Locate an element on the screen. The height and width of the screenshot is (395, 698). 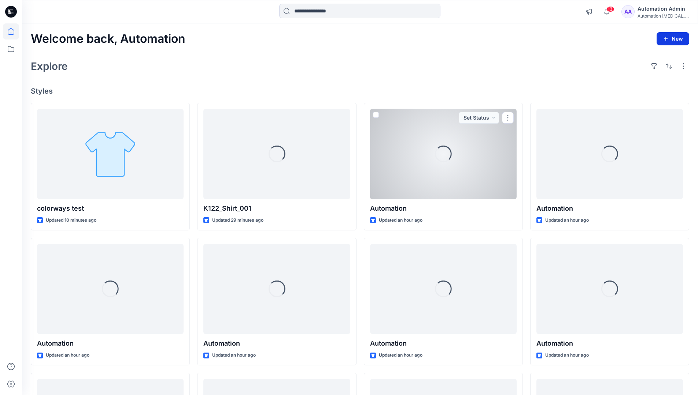
p: Updated 10 minutes ago is located at coordinates (71, 220).